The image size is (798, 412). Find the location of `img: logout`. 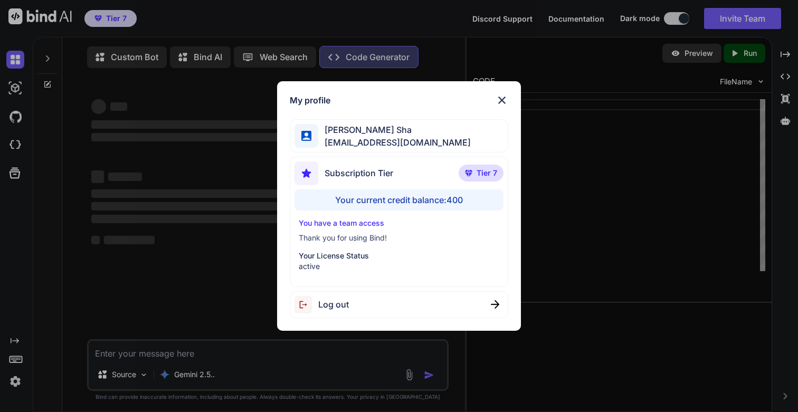

img: logout is located at coordinates (306, 304).